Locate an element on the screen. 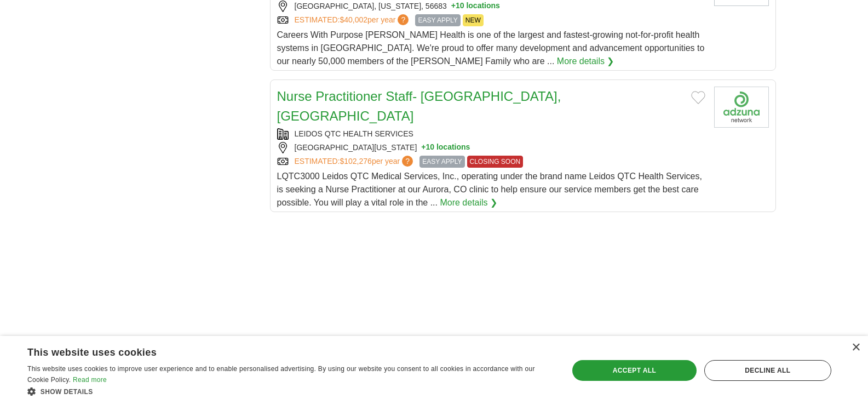  div: Show details is located at coordinates (290, 391).